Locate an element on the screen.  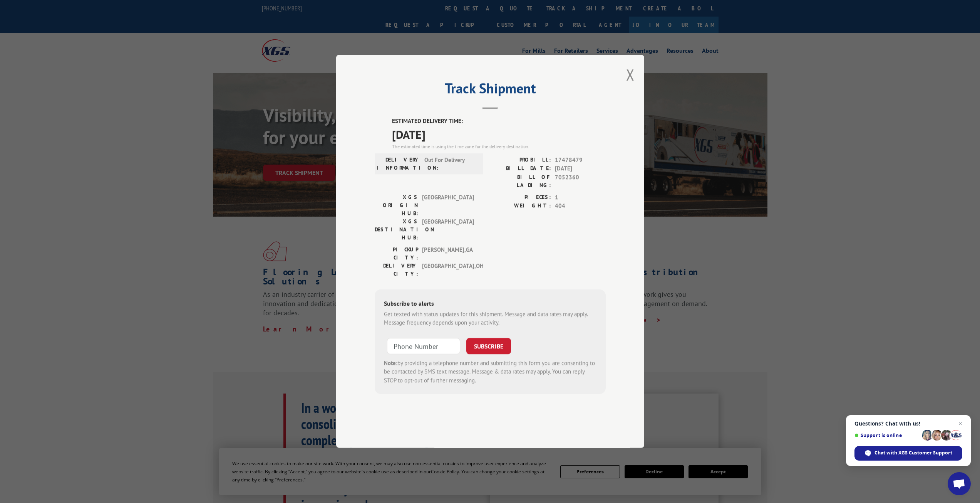
div: Get texted with status updates for this shipment. Message and data rates may apply. Message frequ... is located at coordinates (490, 318).